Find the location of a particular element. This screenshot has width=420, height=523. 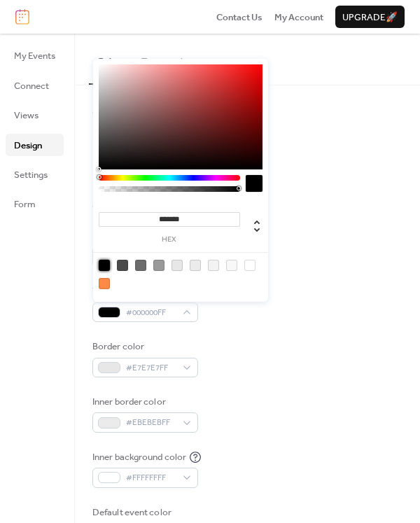

span: Views is located at coordinates (26, 116).